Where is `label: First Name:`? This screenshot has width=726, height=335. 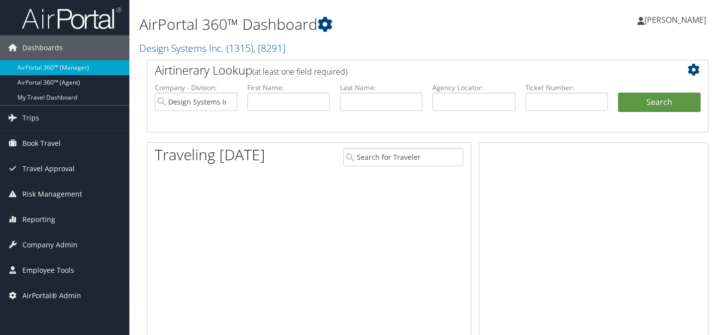 label: First Name: is located at coordinates (289, 88).